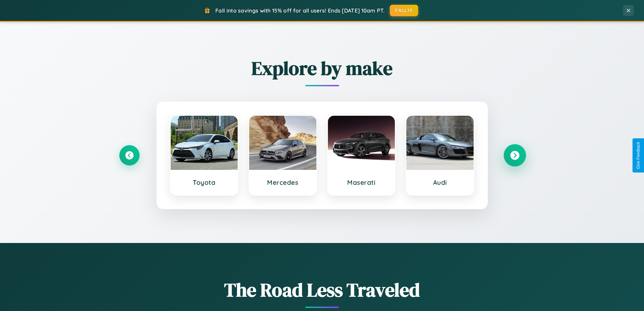  What do you see at coordinates (404, 11) in the screenshot?
I see `button: FALL15` at bounding box center [404, 11].